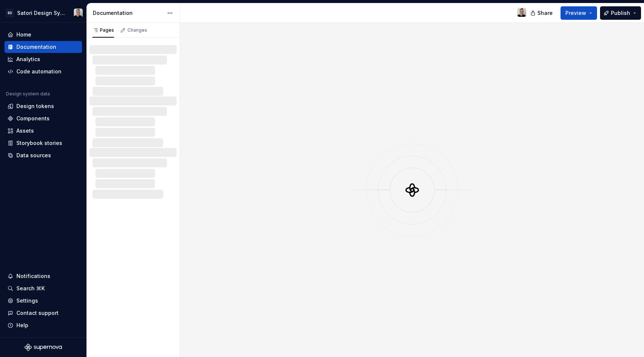 The height and width of the screenshot is (357, 644). What do you see at coordinates (9, 13) in the screenshot?
I see `div: SD` at bounding box center [9, 13].